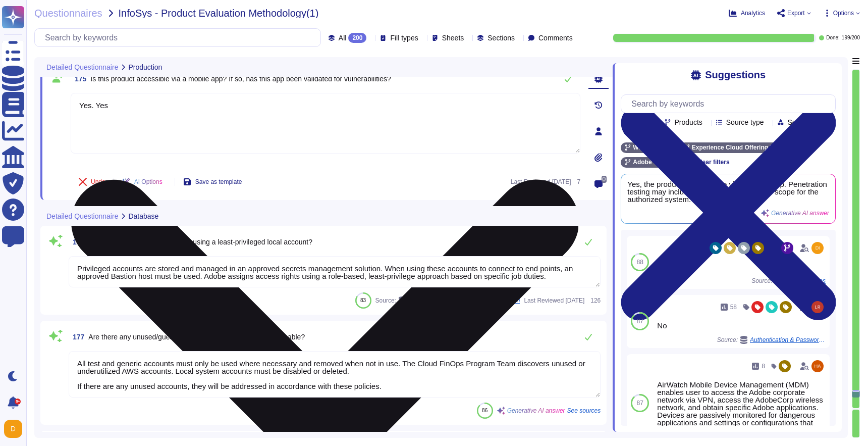  Describe the element at coordinates (357, 38) in the screenshot. I see `div: 200` at that location.